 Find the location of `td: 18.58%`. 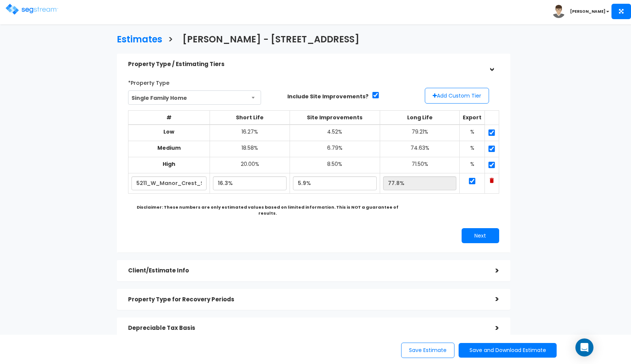

td: 18.58% is located at coordinates (249, 149).